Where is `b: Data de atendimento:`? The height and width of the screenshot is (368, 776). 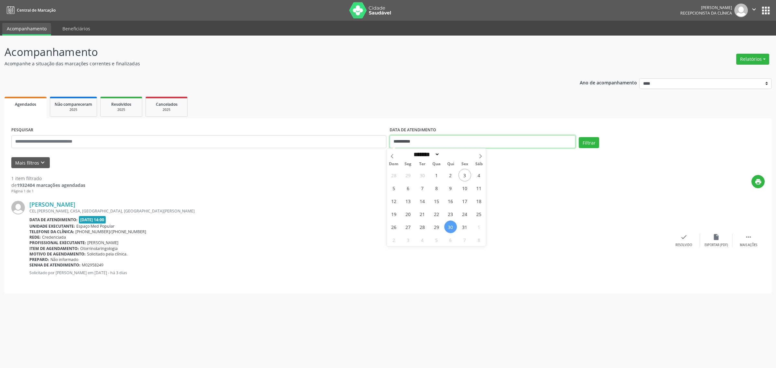
b: Data de atendimento: is located at coordinates (53, 219).